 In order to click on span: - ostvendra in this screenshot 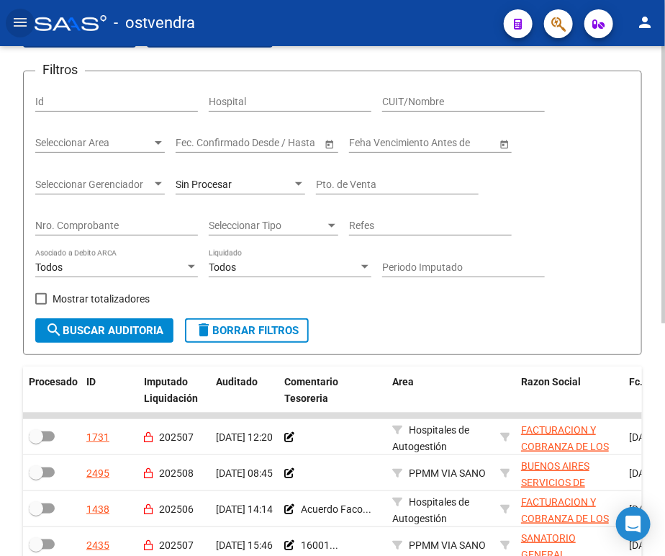, I will do `click(154, 23)`.